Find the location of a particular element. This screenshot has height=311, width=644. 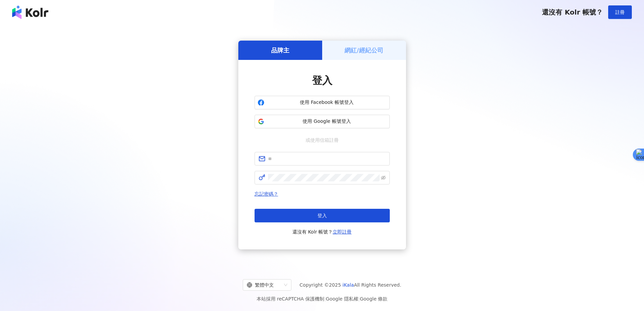

span: 本站採用 reCAPTCHA 保護機制 is located at coordinates (322, 299).